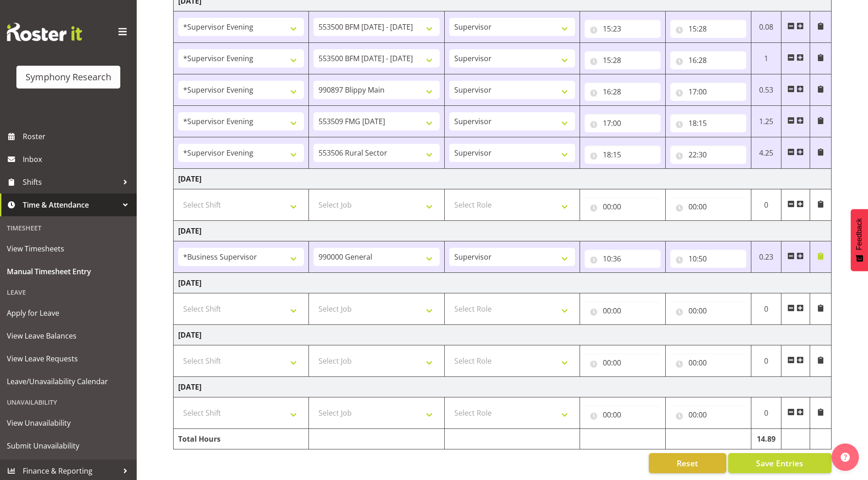 The height and width of the screenshot is (480, 868). What do you see at coordinates (68, 358) in the screenshot?
I see `span: View Leave Requests` at bounding box center [68, 358].